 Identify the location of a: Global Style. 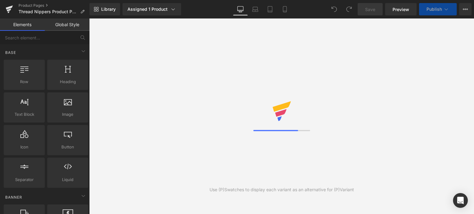
(67, 25).